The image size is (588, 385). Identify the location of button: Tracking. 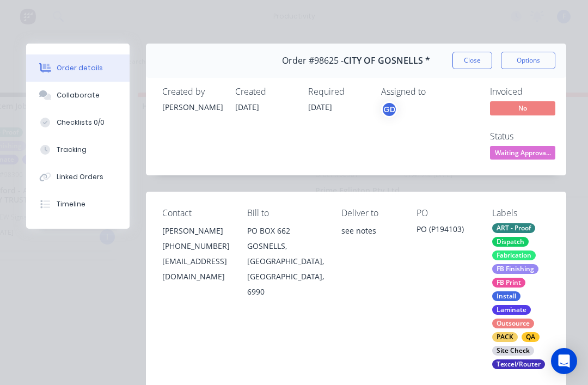
(78, 150).